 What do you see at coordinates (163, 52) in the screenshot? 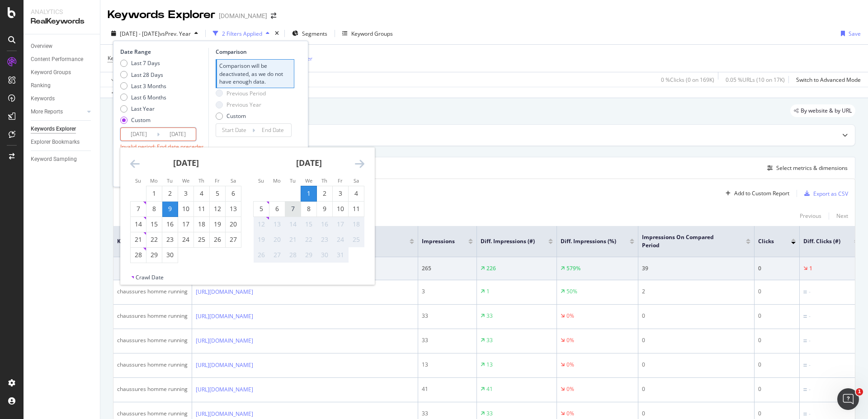
I see `div: Date Range` at bounding box center [163, 52].